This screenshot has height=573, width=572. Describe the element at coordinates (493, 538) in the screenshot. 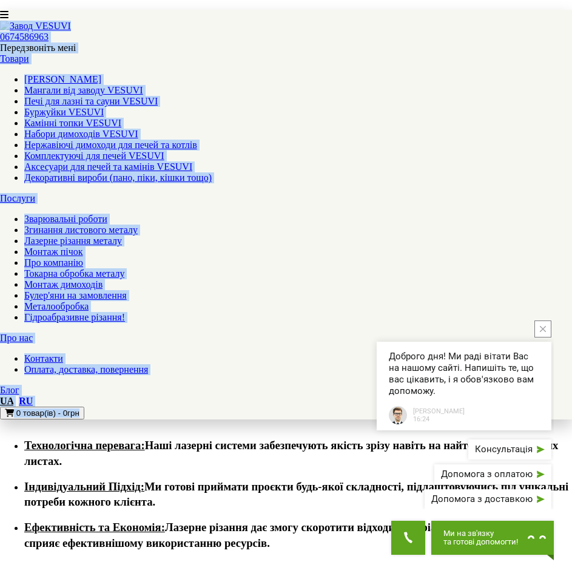

I see `button: Chat button` at that location.